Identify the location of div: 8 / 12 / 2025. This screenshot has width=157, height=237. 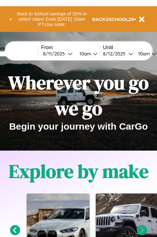
(115, 54).